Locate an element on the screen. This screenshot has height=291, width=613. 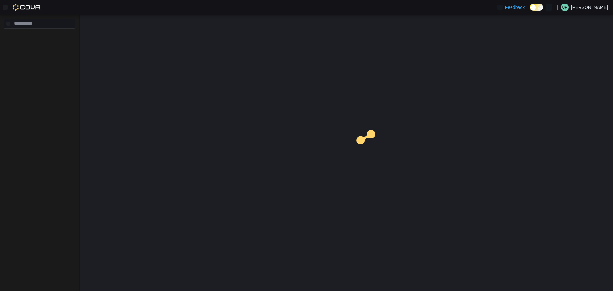
img: Cova is located at coordinates (27, 7).